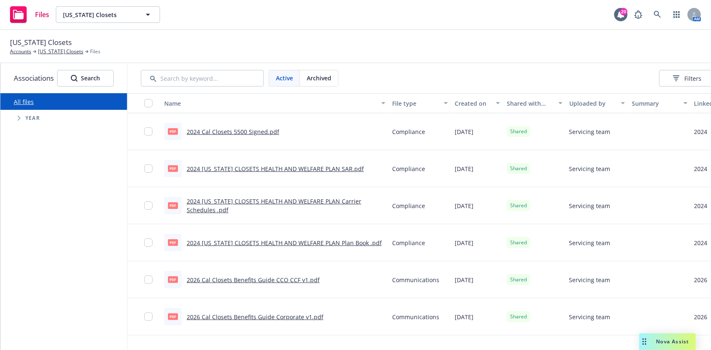  Describe the element at coordinates (658, 15) in the screenshot. I see `a: Search` at that location.